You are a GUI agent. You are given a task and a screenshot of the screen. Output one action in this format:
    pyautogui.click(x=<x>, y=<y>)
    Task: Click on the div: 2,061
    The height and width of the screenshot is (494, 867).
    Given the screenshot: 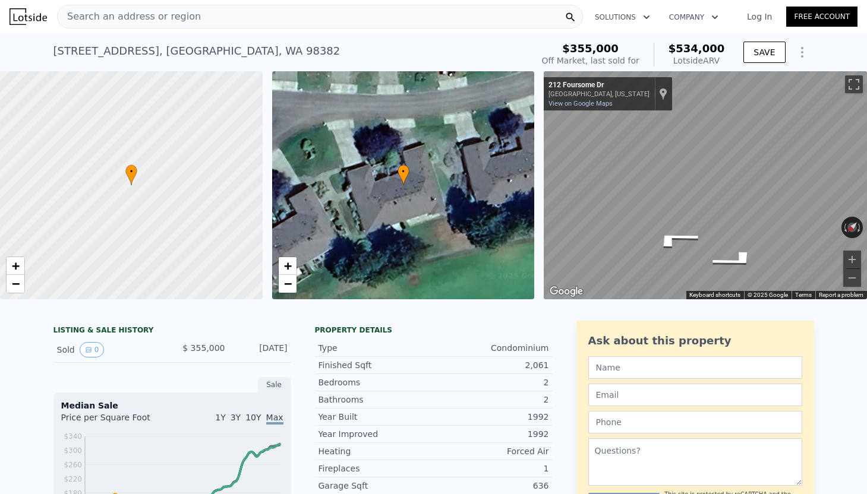 What is the action you would take?
    pyautogui.click(x=491, y=365)
    